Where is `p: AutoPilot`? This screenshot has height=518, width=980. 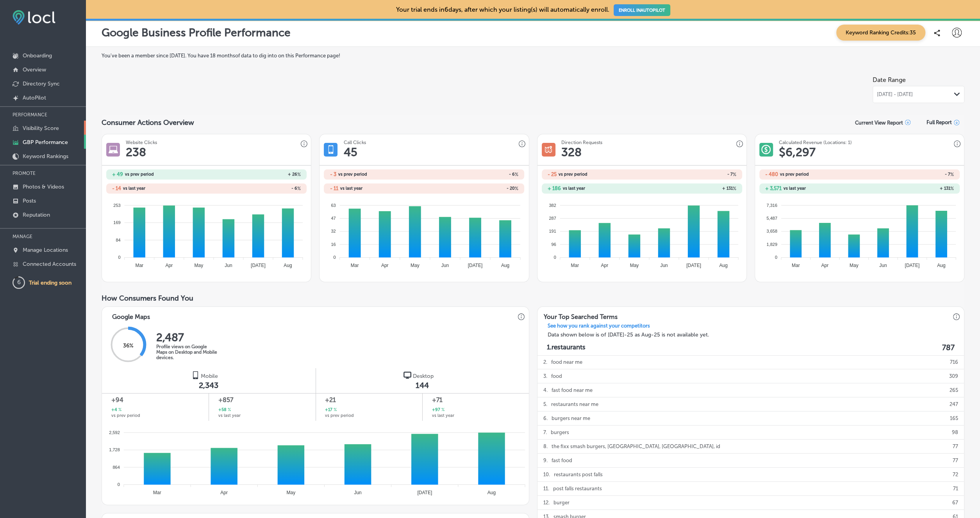
p: AutoPilot is located at coordinates (34, 97).